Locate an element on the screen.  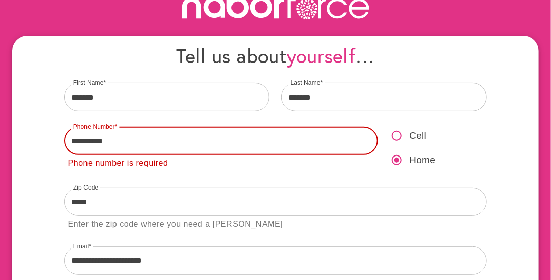
h4: Tell us about … is located at coordinates (276, 55).